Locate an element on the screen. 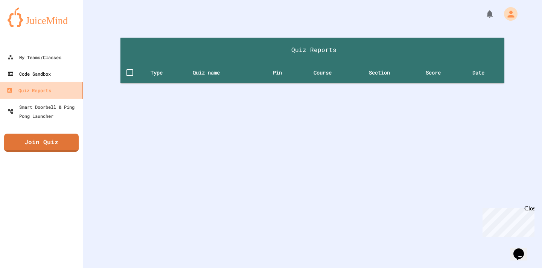  span: Pin is located at coordinates (282, 73).